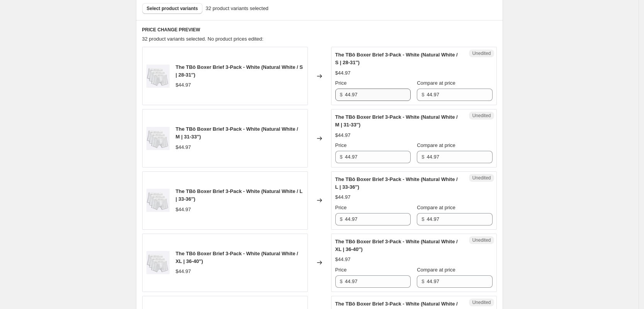 This screenshot has height=309, width=644. I want to click on h6: PRICE CHANGE PREVIEW, so click(319, 30).